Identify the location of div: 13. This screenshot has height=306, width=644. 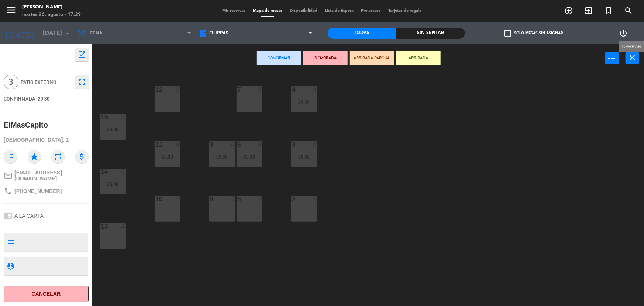
(101, 226).